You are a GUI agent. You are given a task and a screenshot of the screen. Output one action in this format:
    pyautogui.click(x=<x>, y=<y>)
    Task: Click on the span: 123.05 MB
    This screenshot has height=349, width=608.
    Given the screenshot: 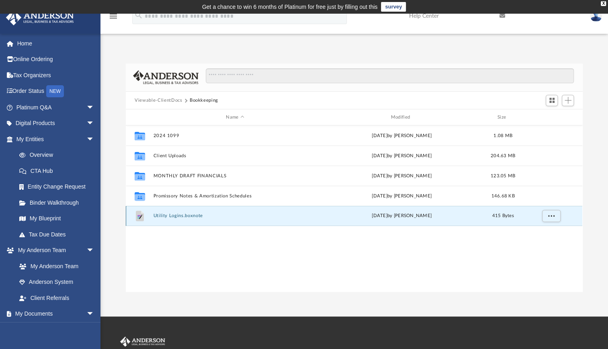 What is the action you would take?
    pyautogui.click(x=503, y=176)
    